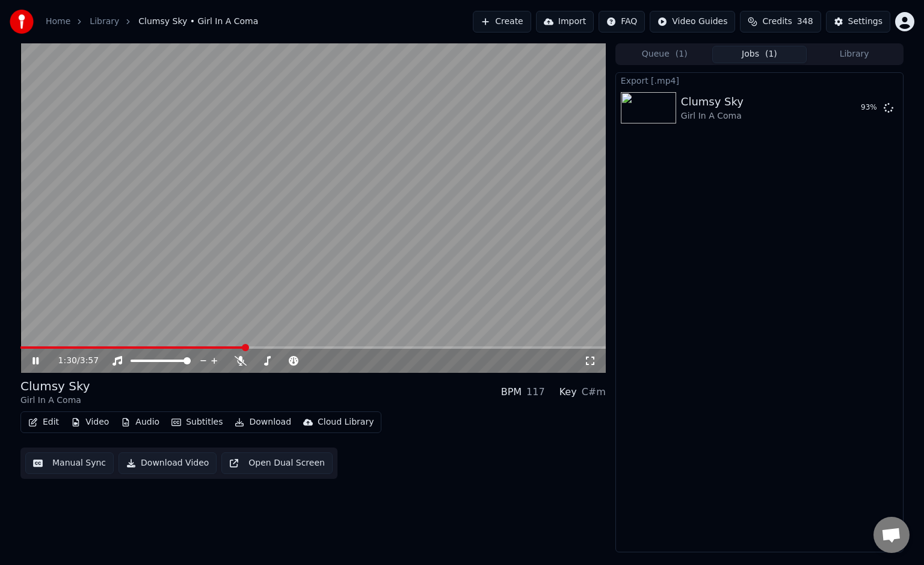  What do you see at coordinates (140, 422) in the screenshot?
I see `button: Audio` at bounding box center [140, 422].